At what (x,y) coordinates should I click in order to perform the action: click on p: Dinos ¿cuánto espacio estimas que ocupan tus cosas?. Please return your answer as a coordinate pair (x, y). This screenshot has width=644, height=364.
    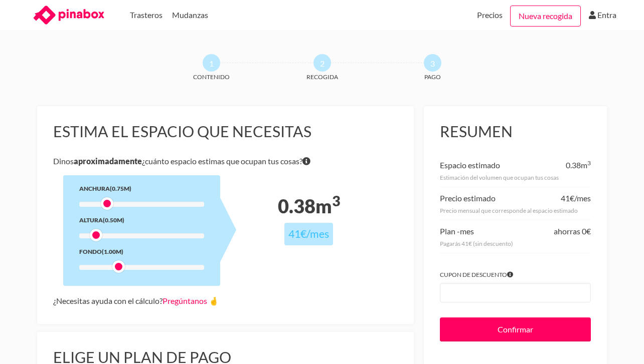
    Looking at the image, I should click on (225, 161).